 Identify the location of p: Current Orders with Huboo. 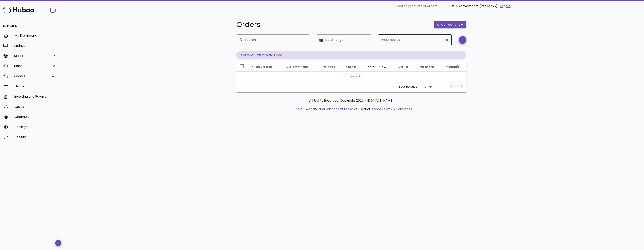
(352, 55).